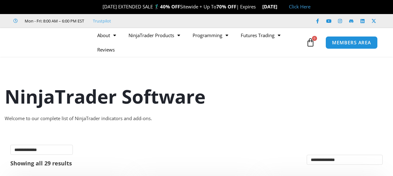 Image resolution: width=393 pixels, height=176 pixels. What do you see at coordinates (53, 21) in the screenshot?
I see `span: Mon - Fri: 8:00 AM – 6:00 PM EST` at bounding box center [53, 21].